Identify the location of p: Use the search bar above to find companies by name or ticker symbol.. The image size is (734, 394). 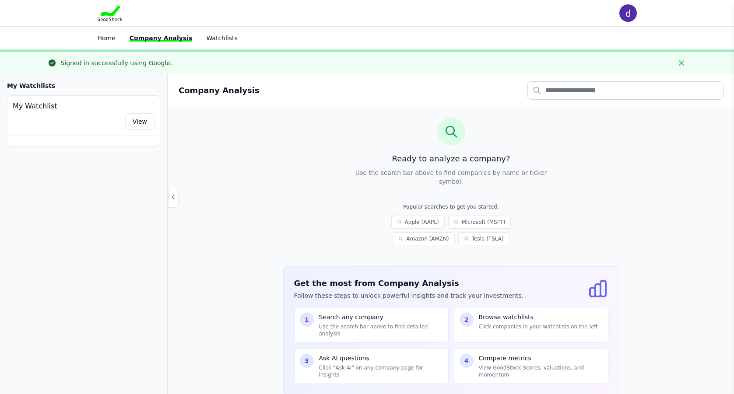
(451, 177).